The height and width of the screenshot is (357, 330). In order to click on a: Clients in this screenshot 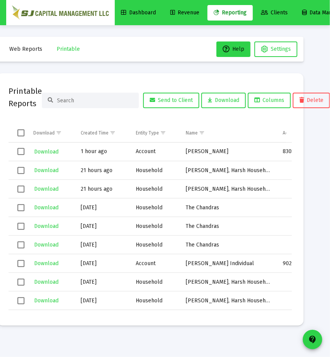, I will do `click(274, 13)`.